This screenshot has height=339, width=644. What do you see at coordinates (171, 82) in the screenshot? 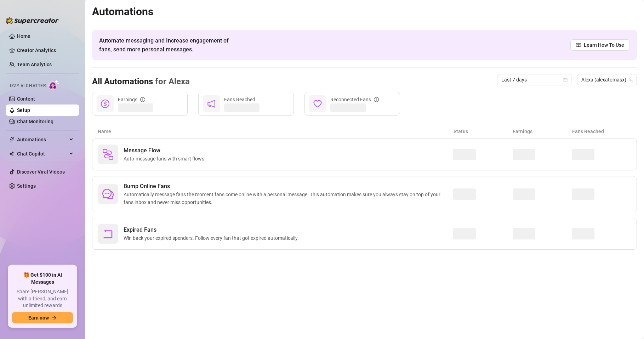
I see `span: for Alexa` at bounding box center [171, 82].